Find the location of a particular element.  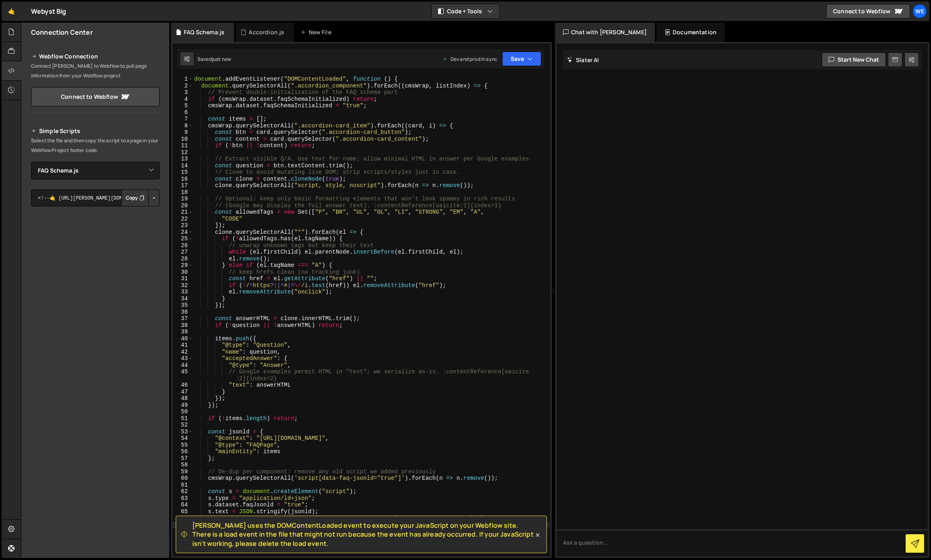

div: 16 is located at coordinates (183, 179).